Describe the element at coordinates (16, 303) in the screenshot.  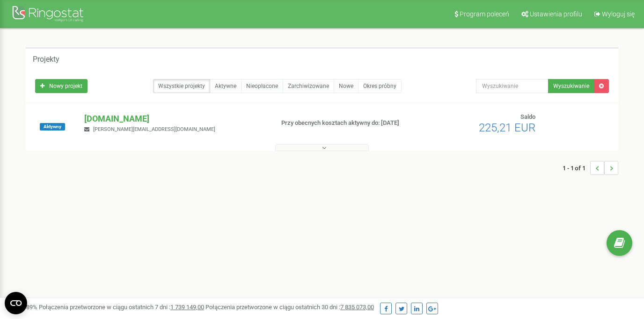
I see `button: Open CMP widget` at that location.